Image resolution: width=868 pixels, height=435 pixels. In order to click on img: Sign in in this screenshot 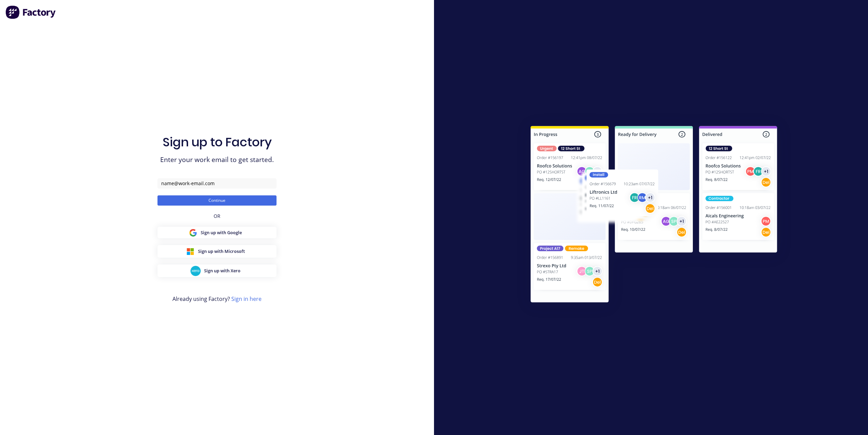, I will do `click(654, 215)`.